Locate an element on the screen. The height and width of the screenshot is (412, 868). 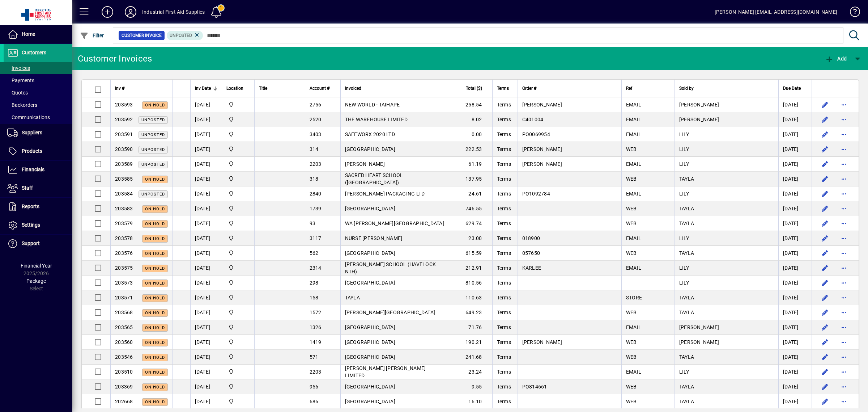
span: 018900 is located at coordinates (531, 238).